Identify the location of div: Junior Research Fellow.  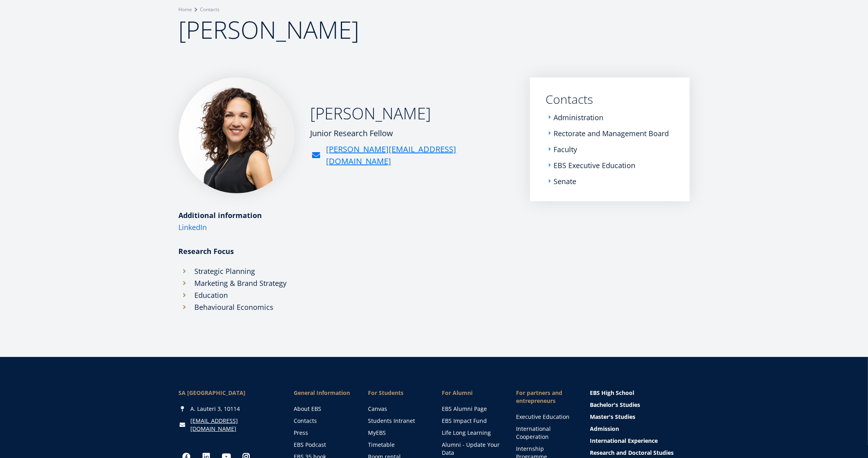
(412, 133).